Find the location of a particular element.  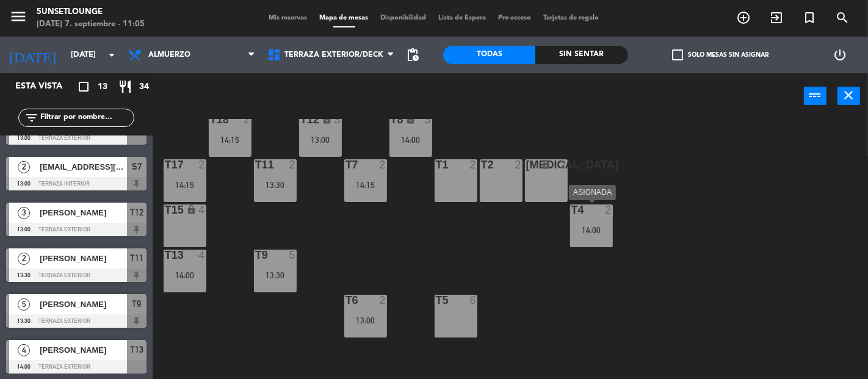

div: t15 is located at coordinates (165, 210).